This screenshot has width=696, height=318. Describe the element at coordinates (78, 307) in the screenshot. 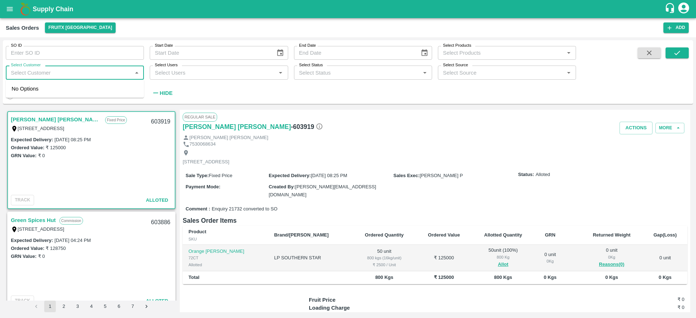

I see `button: Go to page 3` at that location.